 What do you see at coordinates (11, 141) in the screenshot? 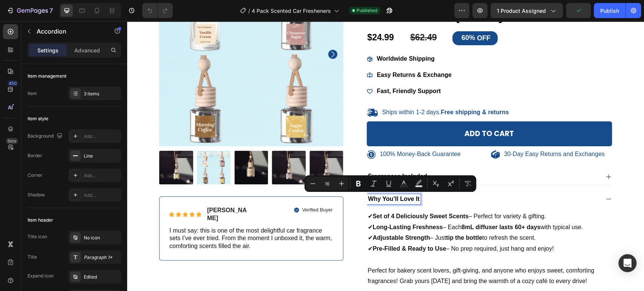
I see `div: Beta` at bounding box center [11, 141].